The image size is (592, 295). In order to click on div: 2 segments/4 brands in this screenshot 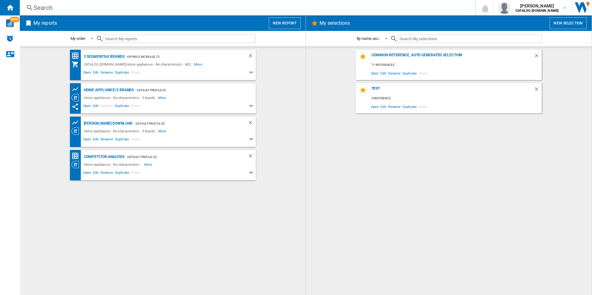, I will do `click(103, 57)`.